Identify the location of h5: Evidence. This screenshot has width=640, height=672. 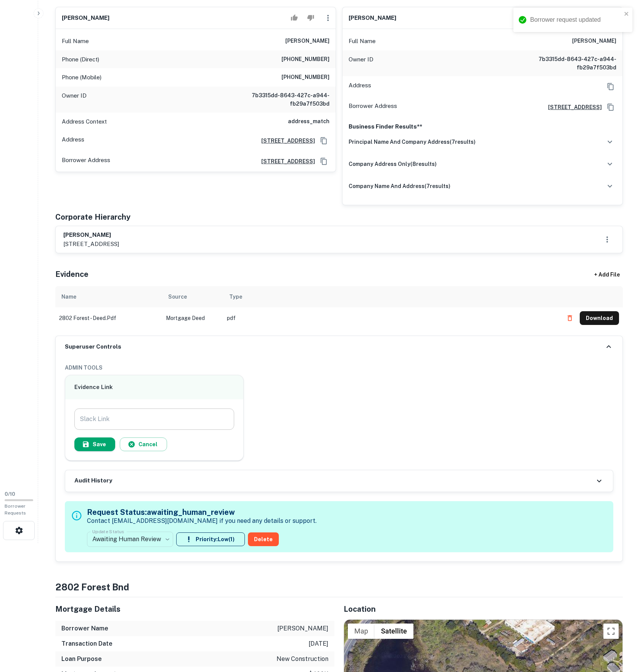
(72, 274).